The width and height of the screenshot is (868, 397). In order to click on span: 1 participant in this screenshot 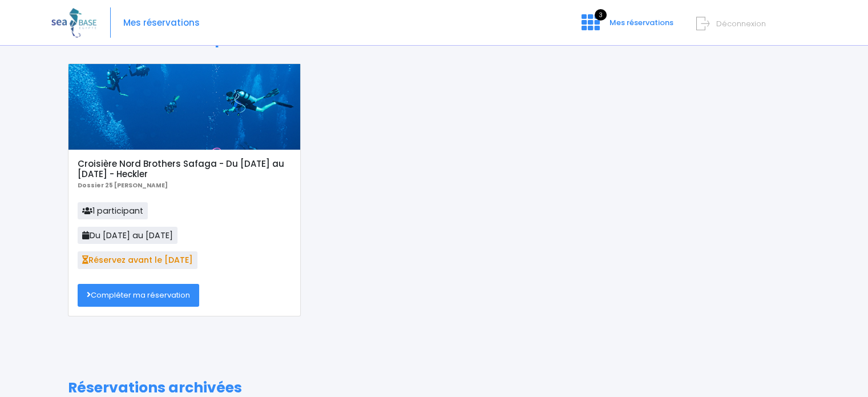, I will do `click(113, 211)`.